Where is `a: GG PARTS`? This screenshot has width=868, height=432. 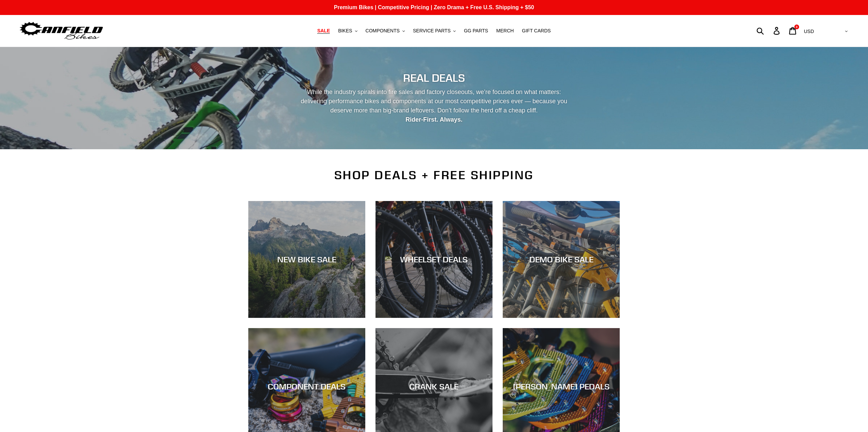 a: GG PARTS is located at coordinates (476, 31).